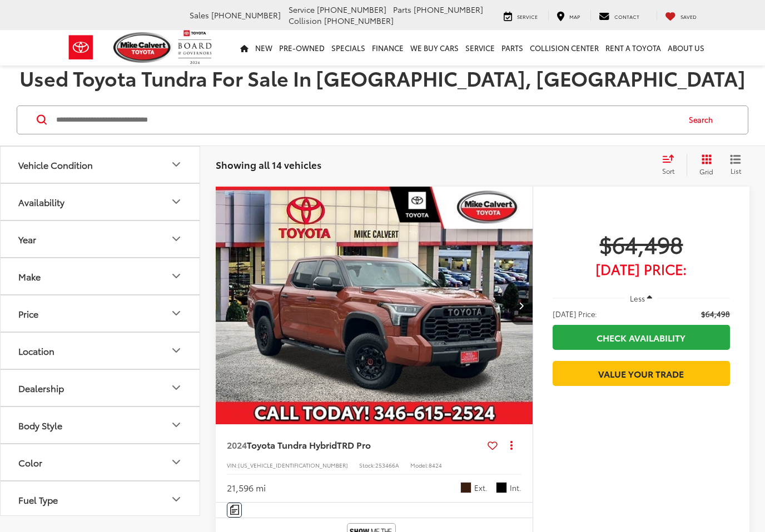 This screenshot has height=532, width=765. I want to click on span: Terra, so click(466, 487).